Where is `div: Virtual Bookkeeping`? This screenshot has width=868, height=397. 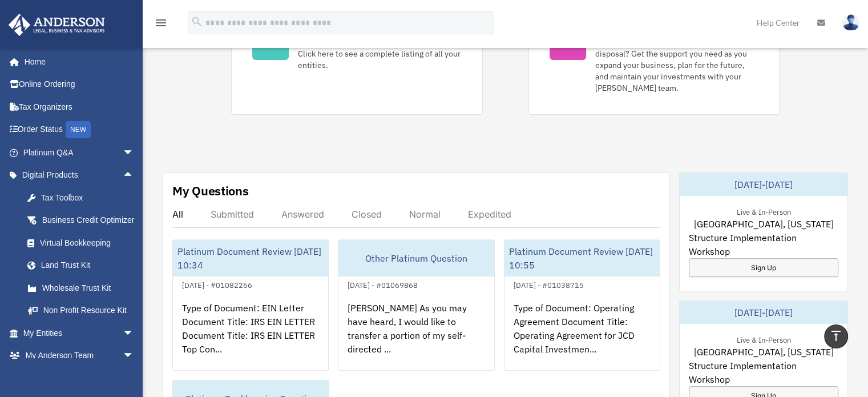 div: Virtual Bookkeeping is located at coordinates (89, 243).